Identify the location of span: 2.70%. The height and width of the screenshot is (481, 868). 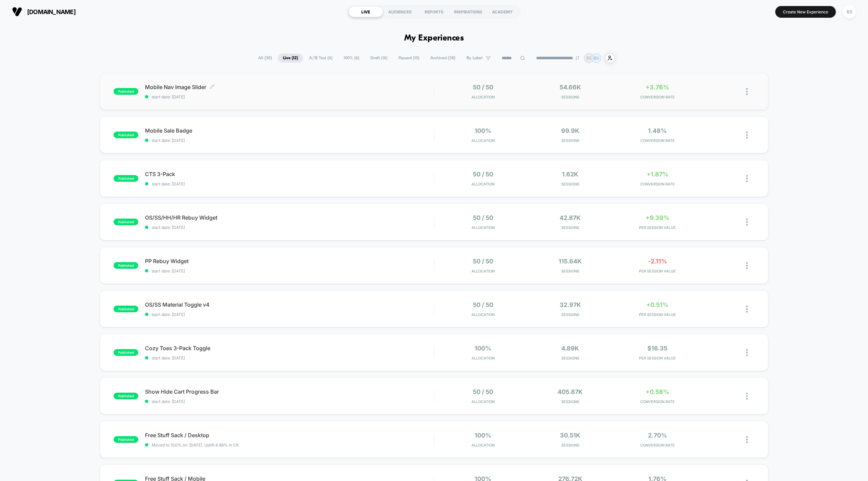
(658, 435).